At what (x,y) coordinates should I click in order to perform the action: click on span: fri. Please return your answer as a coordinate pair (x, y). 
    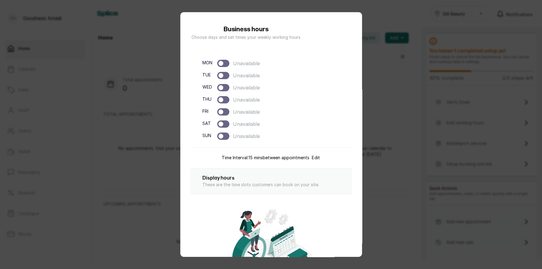
    Looking at the image, I should click on (205, 111).